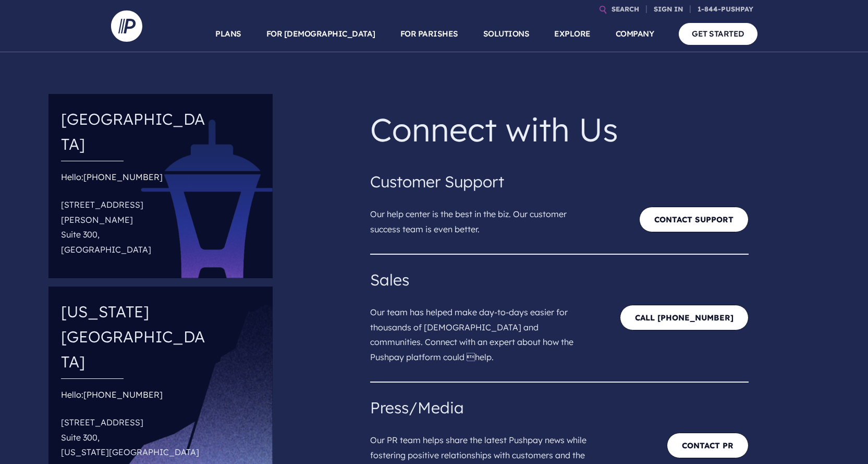 The height and width of the screenshot is (464, 868). Describe the element at coordinates (718, 33) in the screenshot. I see `a: GET STARTED` at that location.